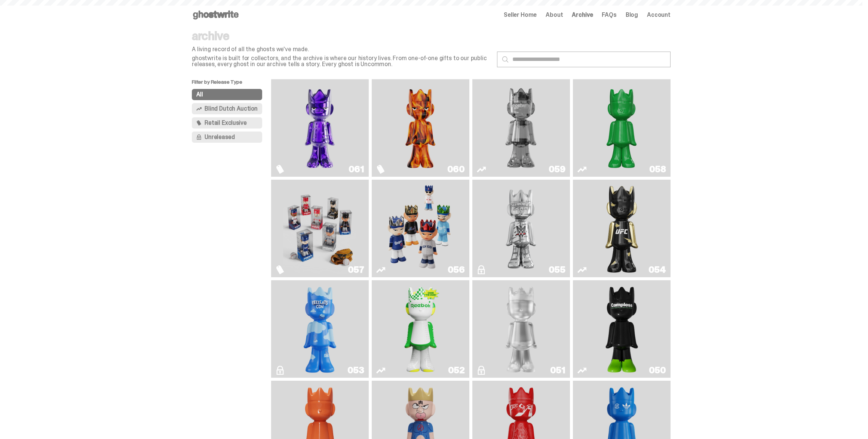 The image size is (868, 439). I want to click on a: ghooooost, so click(320, 329).